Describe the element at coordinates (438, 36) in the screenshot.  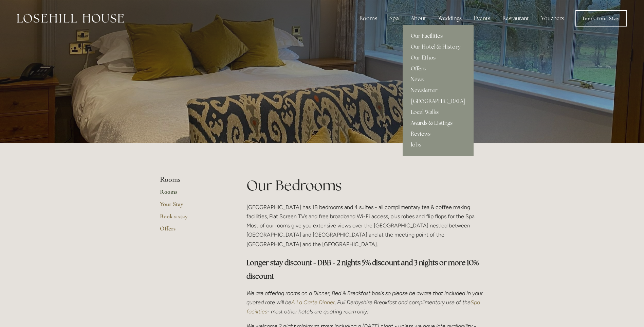
I see `a: Our Facilities` at that location.